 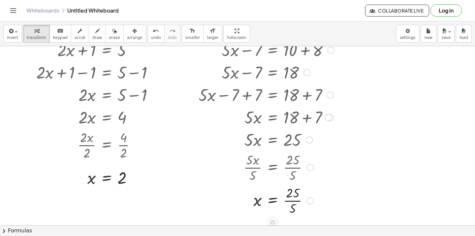 What do you see at coordinates (43, 11) in the screenshot?
I see `a: Whiteboards` at bounding box center [43, 11].